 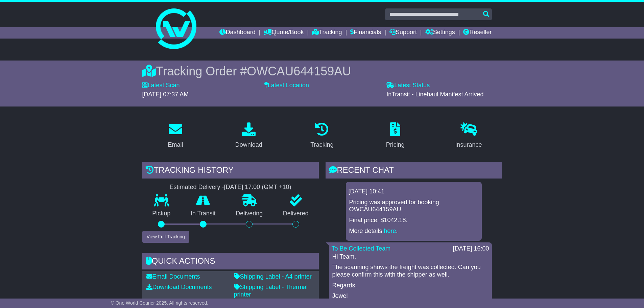 I want to click on p: More details: ., so click(x=413, y=231).